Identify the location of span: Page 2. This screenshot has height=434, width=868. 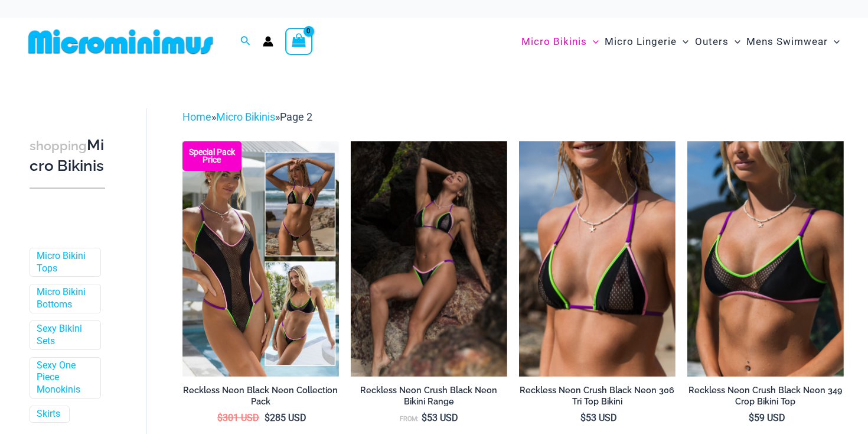
(296, 117).